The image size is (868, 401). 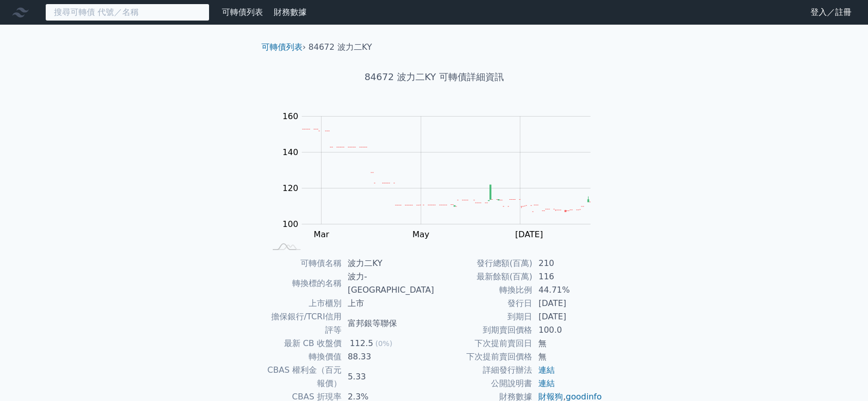 What do you see at coordinates (290, 224) in the screenshot?
I see `tspan: 100` at bounding box center [290, 224].